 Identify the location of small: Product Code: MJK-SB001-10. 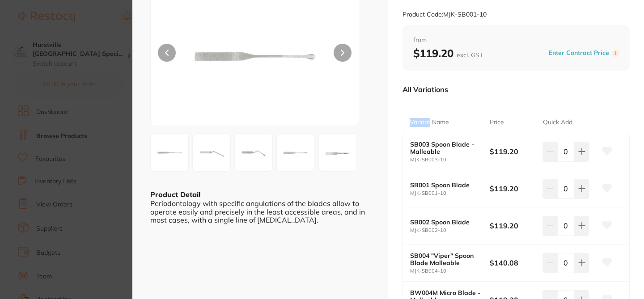
(445, 14).